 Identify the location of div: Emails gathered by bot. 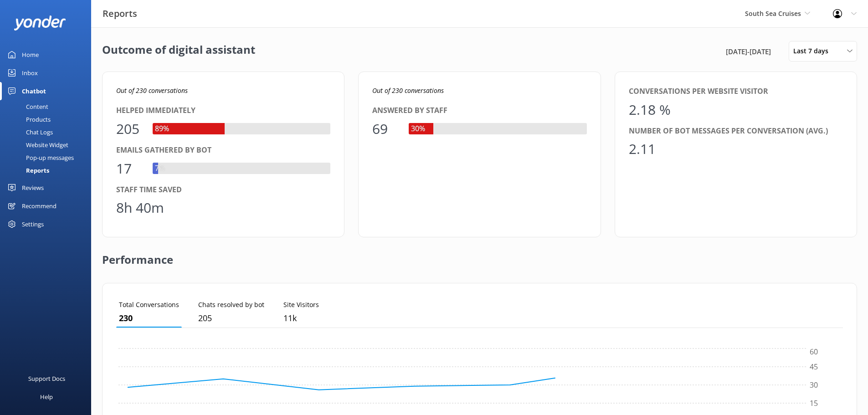
(223, 150).